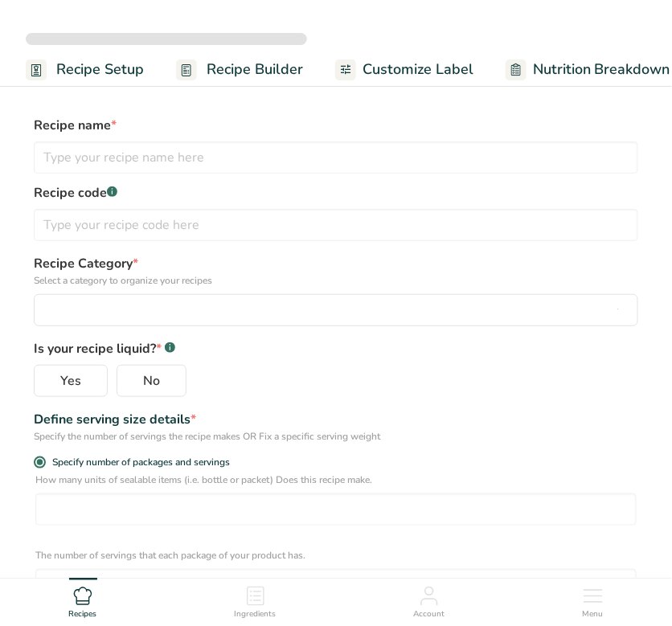 The width and height of the screenshot is (672, 626). What do you see at coordinates (255, 69) in the screenshot?
I see `span: Recipe Builder` at bounding box center [255, 69].